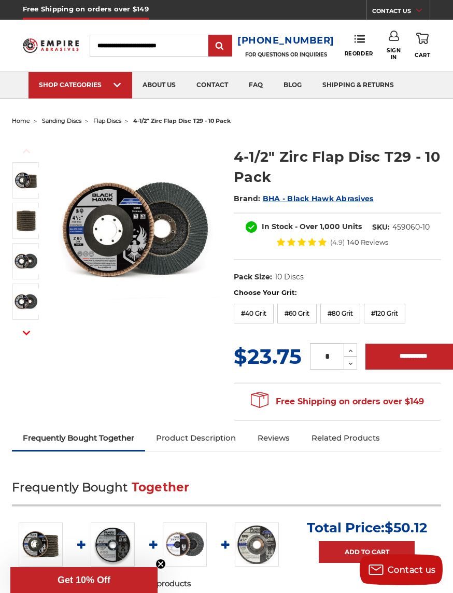  What do you see at coordinates (161, 564) in the screenshot?
I see `button: Close teaser` at bounding box center [161, 564].